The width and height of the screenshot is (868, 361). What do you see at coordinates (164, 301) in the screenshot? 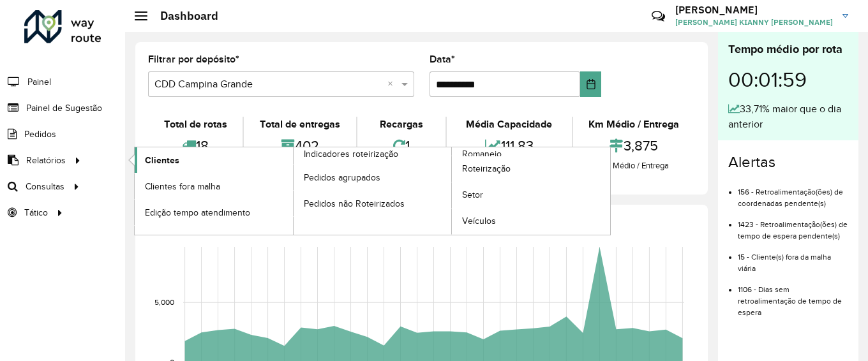
I see `text: 5,000` at bounding box center [164, 301].